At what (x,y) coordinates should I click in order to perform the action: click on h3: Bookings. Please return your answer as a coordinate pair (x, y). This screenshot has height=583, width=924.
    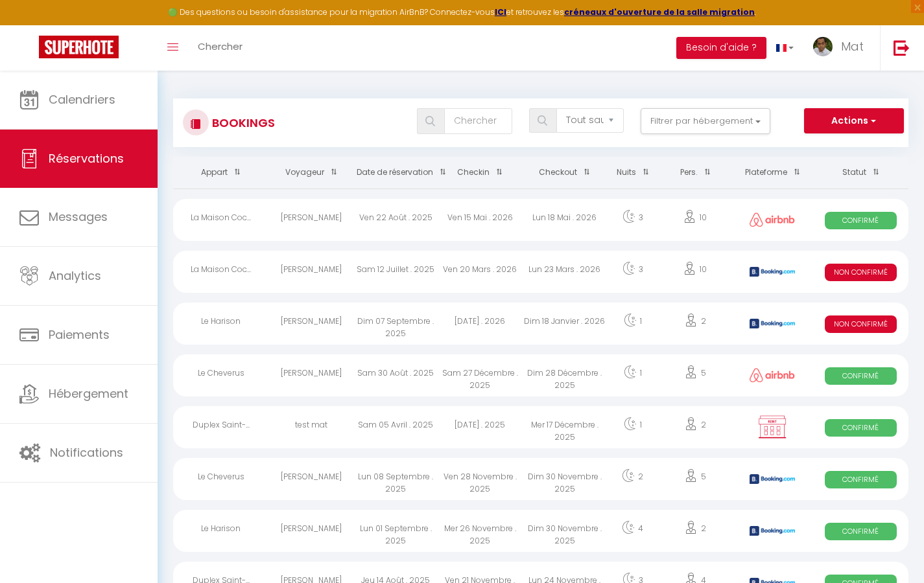
    Looking at the image, I should click on (242, 123).